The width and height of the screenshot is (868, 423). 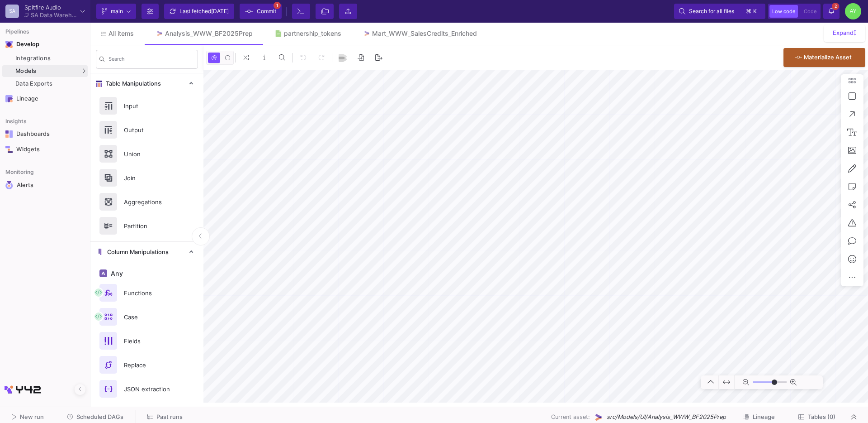 I want to click on button: Search for all files⌘k, so click(x=720, y=11).